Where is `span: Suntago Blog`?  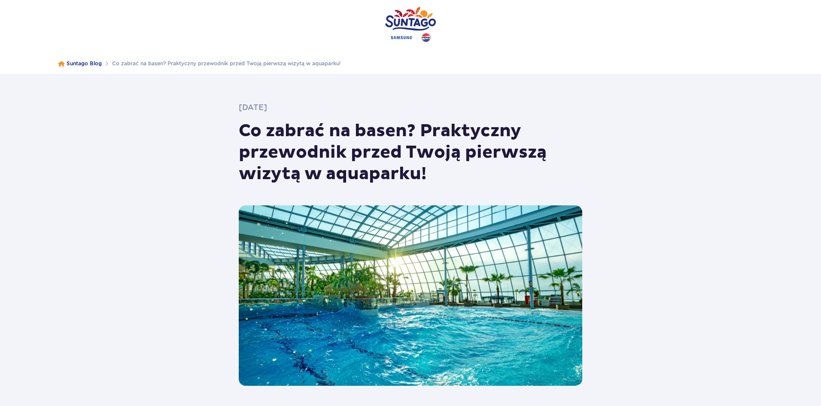
span: Suntago Blog is located at coordinates (84, 63).